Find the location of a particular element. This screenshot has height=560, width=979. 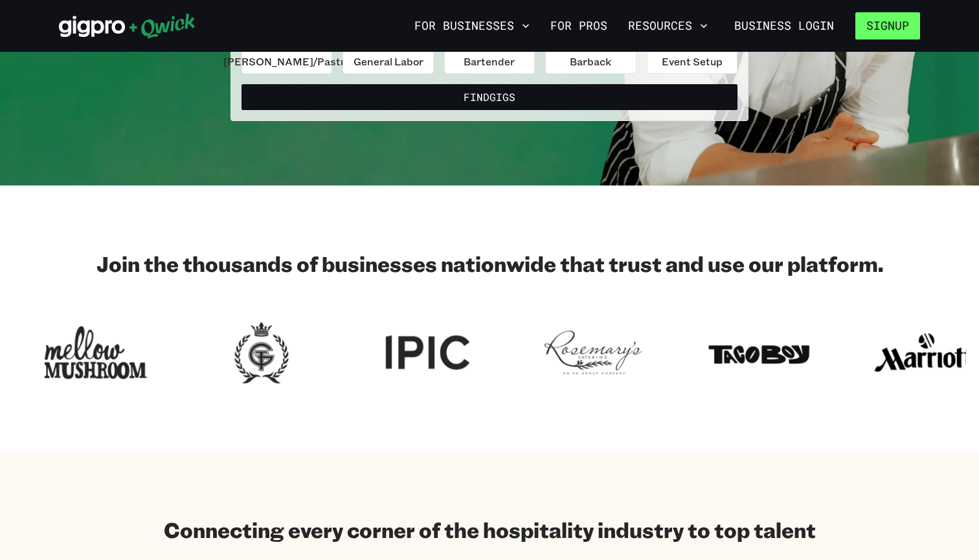

img: Logo for Taco Boy is located at coordinates (759, 353).